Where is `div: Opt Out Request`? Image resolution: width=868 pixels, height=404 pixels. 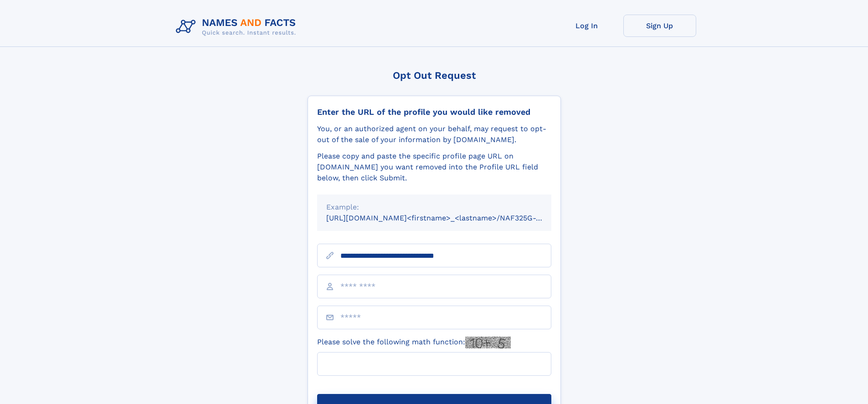
div: Opt Out Request is located at coordinates (434, 75).